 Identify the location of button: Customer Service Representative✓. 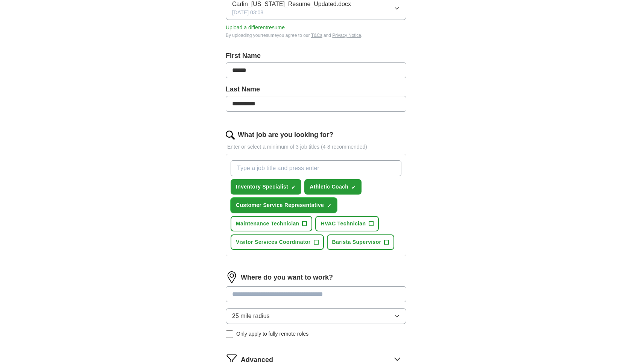
(284, 205).